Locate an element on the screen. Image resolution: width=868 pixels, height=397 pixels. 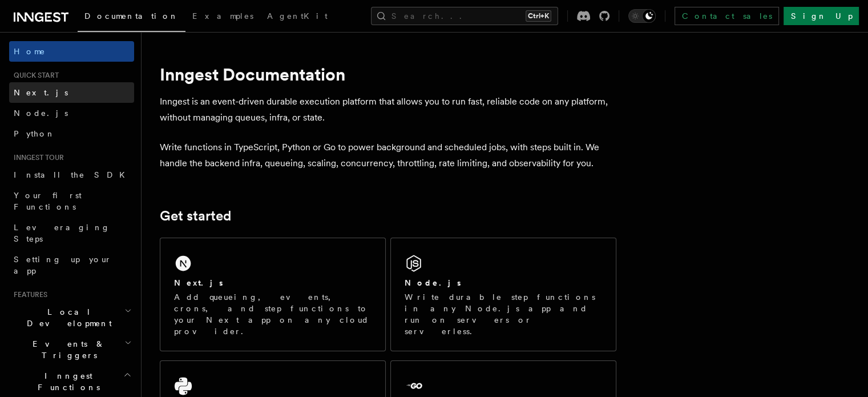
a: Documentation is located at coordinates (132, 18).